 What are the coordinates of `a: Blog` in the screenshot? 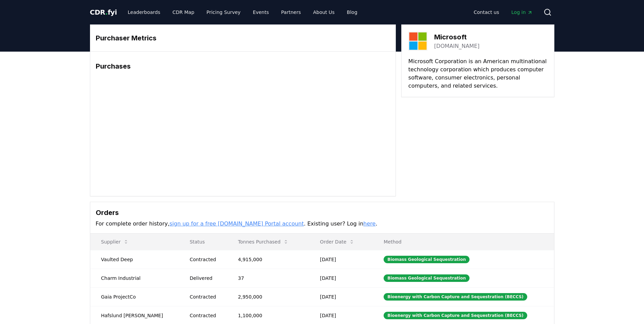 It's located at (352, 12).